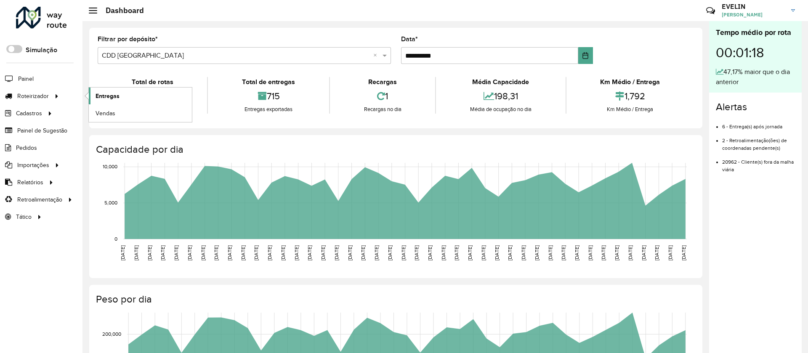  Describe the element at coordinates (42, 130) in the screenshot. I see `span: Painel de Sugestão` at that location.